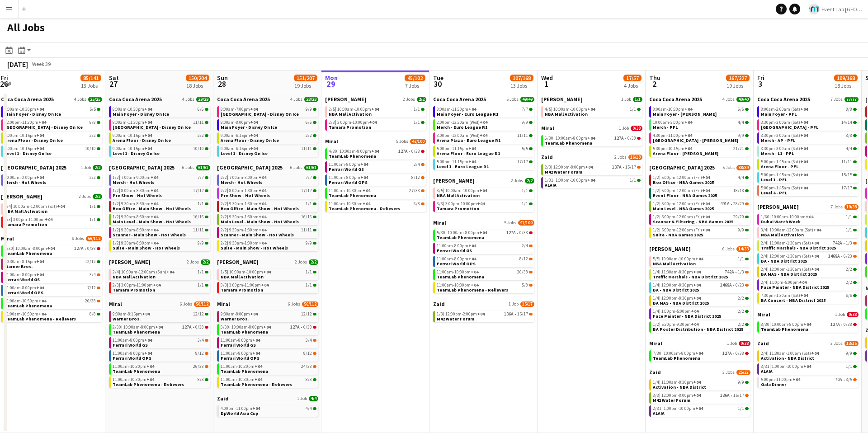  Describe the element at coordinates (784, 109) in the screenshot. I see `span: 8:00am-2:00am (Sat)` at that location.